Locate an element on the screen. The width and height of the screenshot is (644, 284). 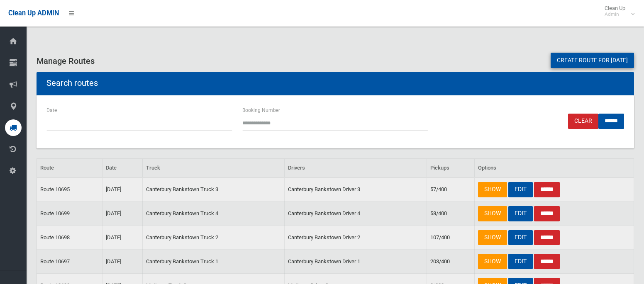
header: Search routes is located at coordinates (72, 83).